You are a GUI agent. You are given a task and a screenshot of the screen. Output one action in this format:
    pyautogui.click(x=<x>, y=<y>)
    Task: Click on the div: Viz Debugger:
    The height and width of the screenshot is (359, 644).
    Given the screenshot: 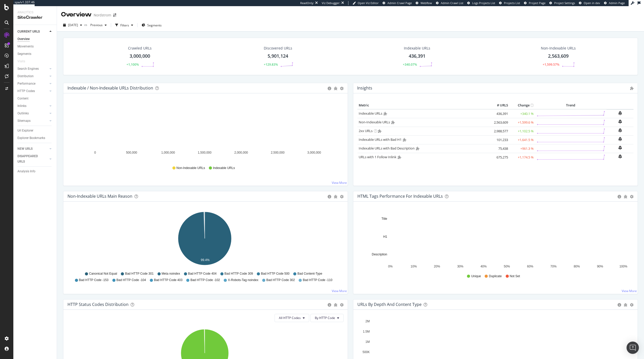 What is the action you would take?
    pyautogui.click(x=331, y=3)
    